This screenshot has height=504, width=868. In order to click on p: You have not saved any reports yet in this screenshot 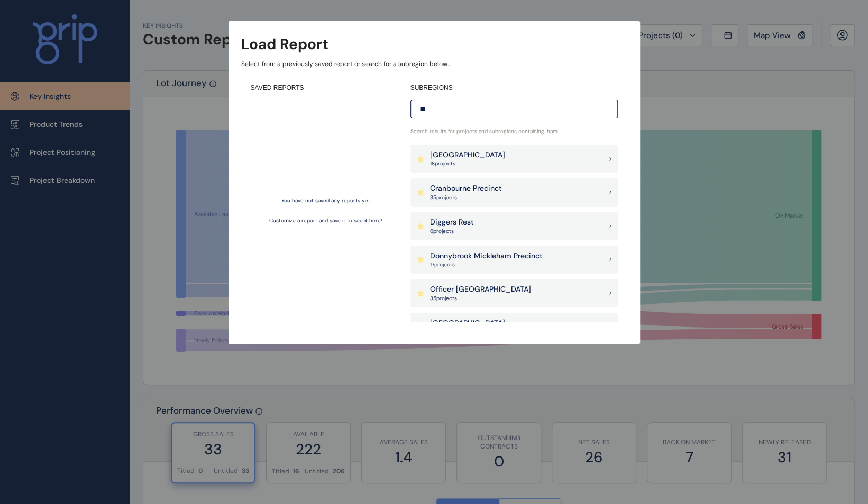, I will do `click(326, 201)`.